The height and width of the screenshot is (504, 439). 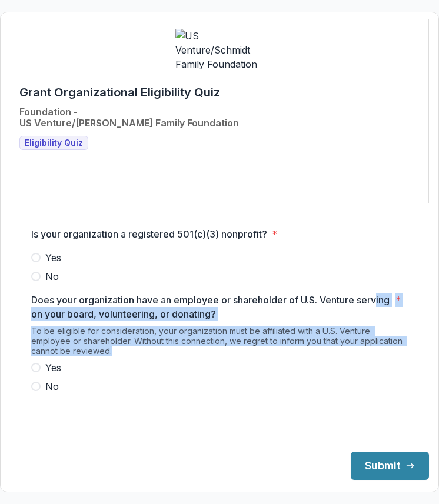 I want to click on button: Submit, so click(x=390, y=465).